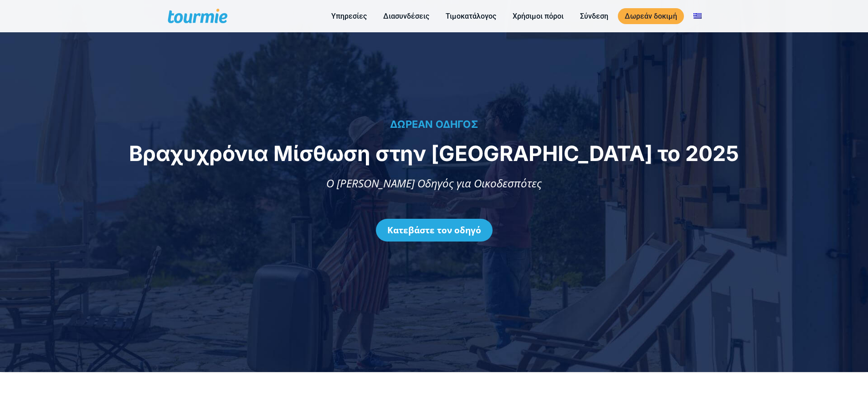 This screenshot has width=868, height=418. I want to click on a: Υπηρεσίες, so click(349, 15).